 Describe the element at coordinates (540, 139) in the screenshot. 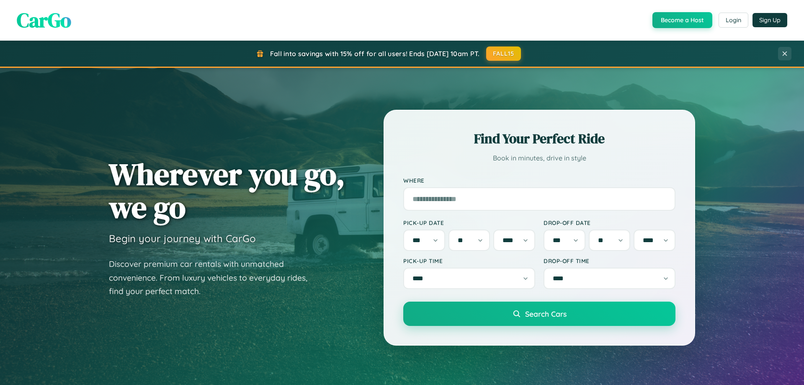

I see `h2: Find Your Perfect Ride` at that location.